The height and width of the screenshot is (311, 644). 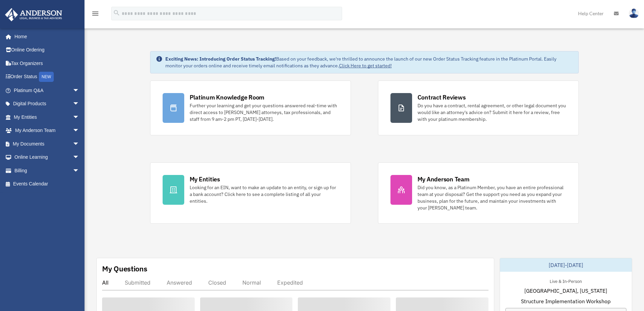 What do you see at coordinates (250, 193) in the screenshot?
I see `a: My Entities Looking for an EIN, want to make an update to an entity, or sign up for a bank accoun...` at bounding box center [250, 193].